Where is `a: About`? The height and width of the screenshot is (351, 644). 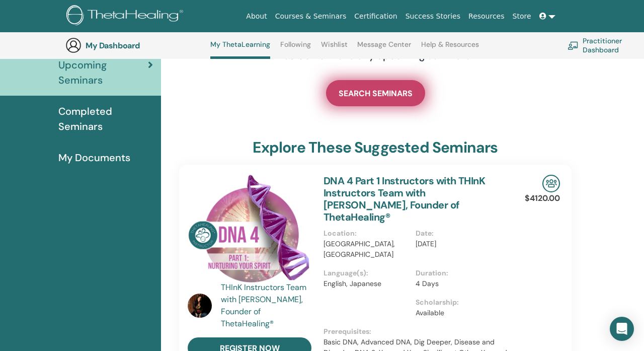 a: About is located at coordinates (256, 16).